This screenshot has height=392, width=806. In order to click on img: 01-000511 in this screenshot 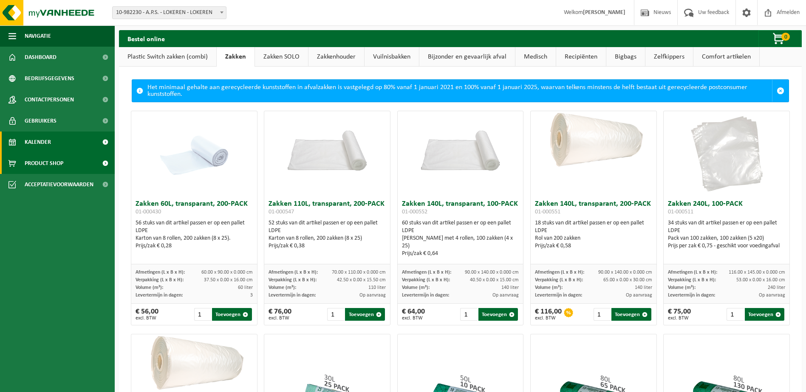, I will do `click(726, 154)`.